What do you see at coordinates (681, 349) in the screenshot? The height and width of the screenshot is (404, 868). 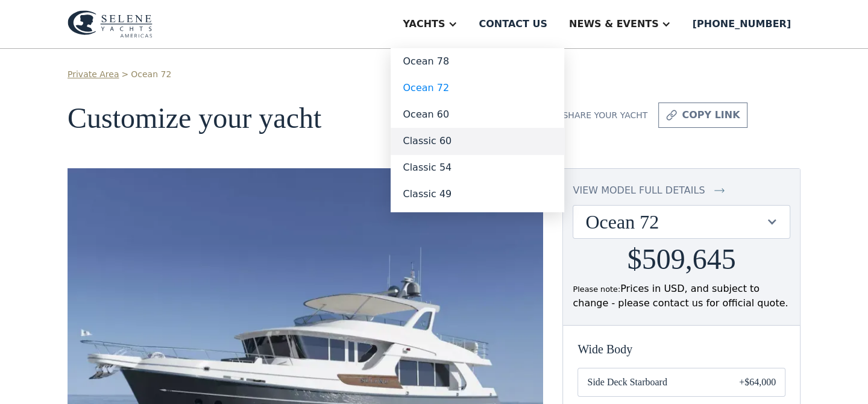 I see `div: Wide Body` at bounding box center [681, 349].